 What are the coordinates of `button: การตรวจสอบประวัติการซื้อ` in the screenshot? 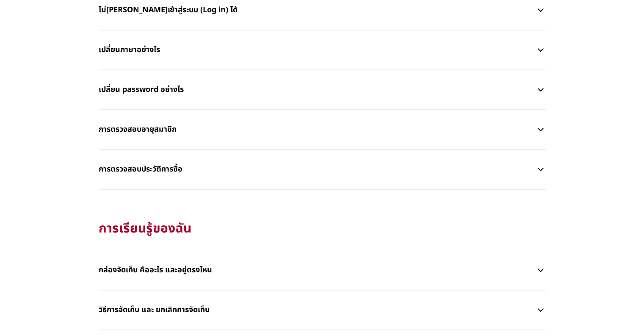 It's located at (322, 169).